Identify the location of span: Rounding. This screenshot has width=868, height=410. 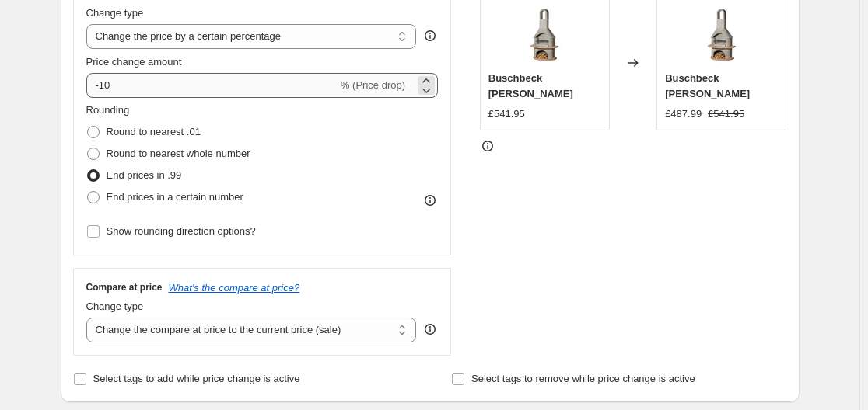
(108, 110).